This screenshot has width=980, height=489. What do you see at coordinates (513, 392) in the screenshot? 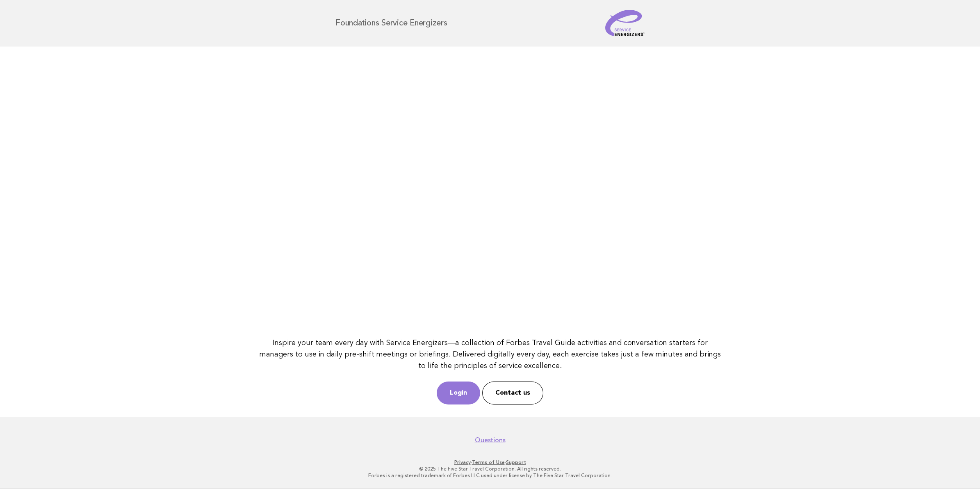
I see `a: Contact us` at bounding box center [513, 392].